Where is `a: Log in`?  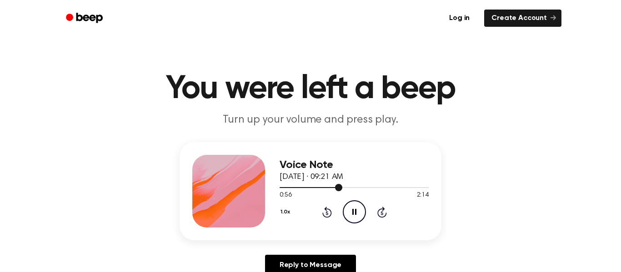
a: Log in is located at coordinates (459, 18).